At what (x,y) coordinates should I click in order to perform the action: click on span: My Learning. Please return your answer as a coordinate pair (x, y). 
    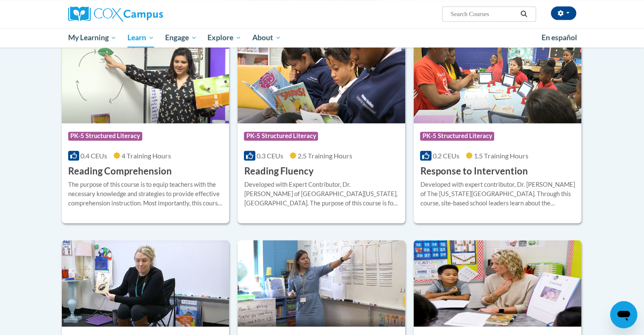
    Looking at the image, I should click on (92, 38).